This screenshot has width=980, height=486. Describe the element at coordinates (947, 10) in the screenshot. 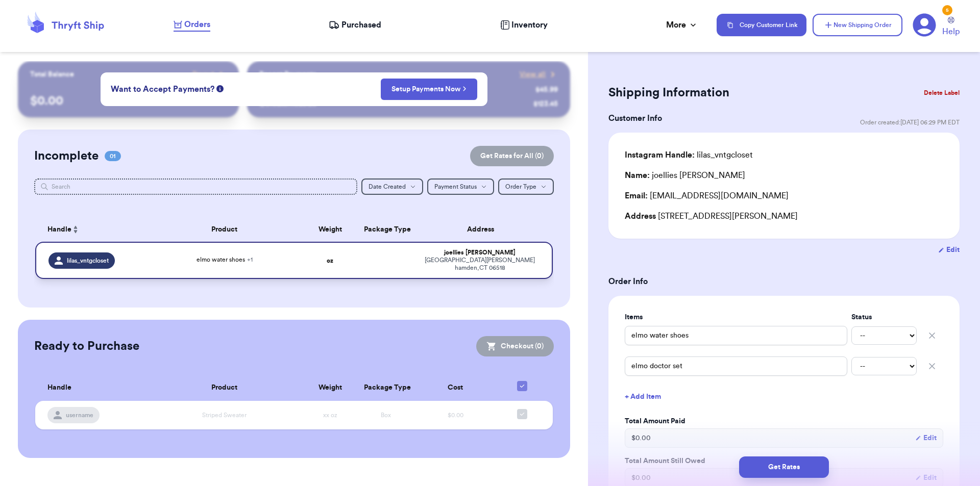

I see `div: 5` at that location.